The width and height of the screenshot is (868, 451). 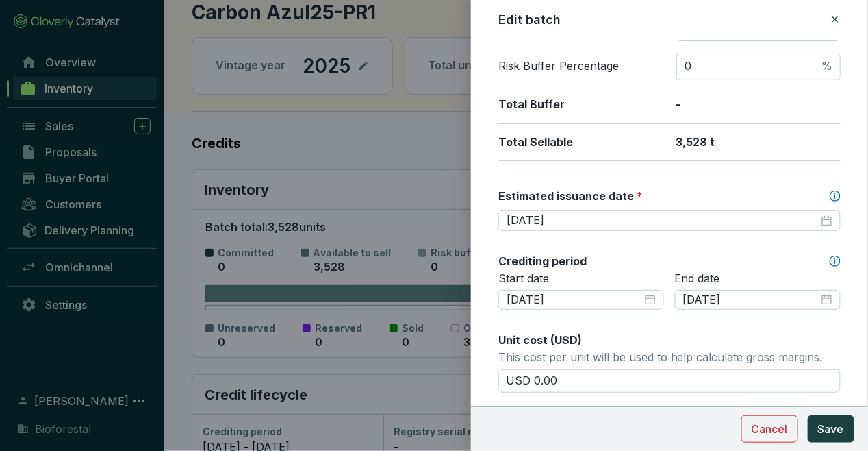 I want to click on p: Risk Buffer Percentage, so click(x=580, y=66).